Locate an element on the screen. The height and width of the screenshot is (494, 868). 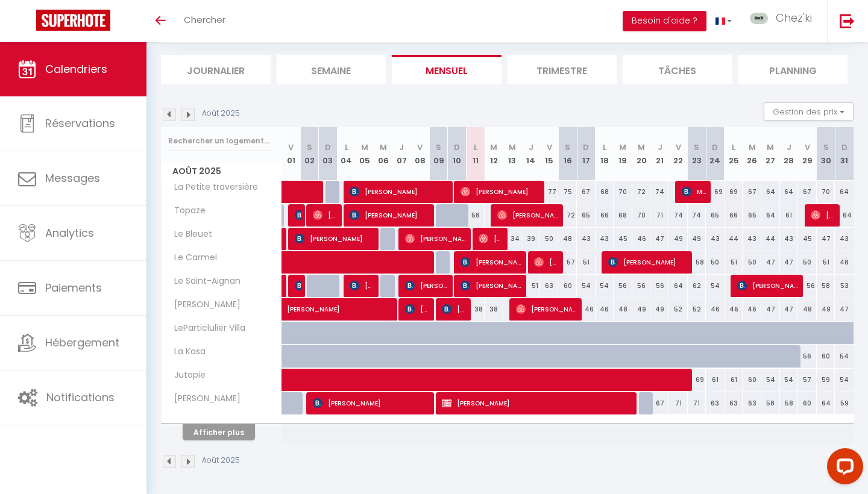
th: 22 is located at coordinates (678, 154).